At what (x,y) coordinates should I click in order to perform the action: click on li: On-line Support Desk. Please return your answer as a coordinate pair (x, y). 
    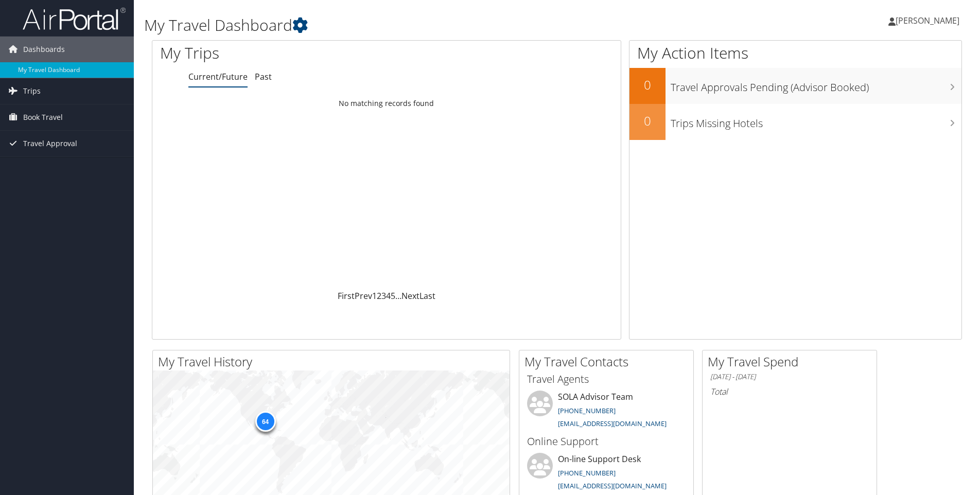
    Looking at the image, I should click on (607, 474).